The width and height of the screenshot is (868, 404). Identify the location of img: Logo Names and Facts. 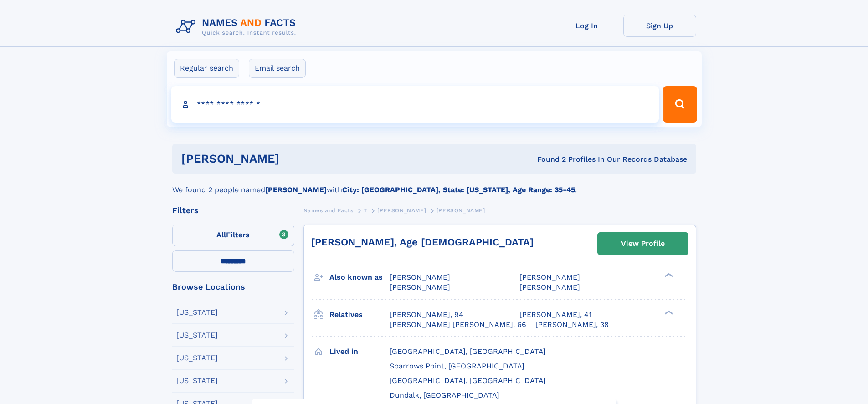
(238, 27).